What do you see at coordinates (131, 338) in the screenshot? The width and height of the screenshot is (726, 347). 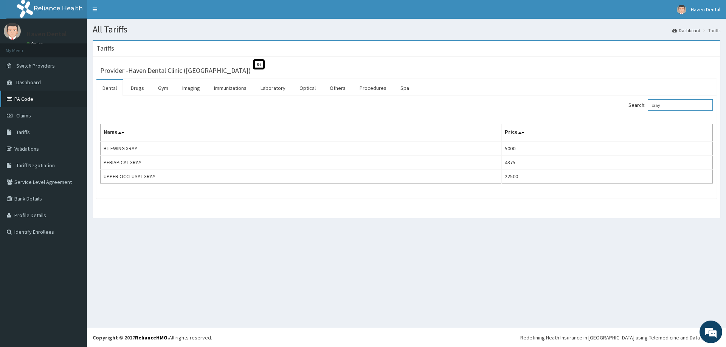 I see `strong: Copyright © 2017 .` at bounding box center [131, 338].